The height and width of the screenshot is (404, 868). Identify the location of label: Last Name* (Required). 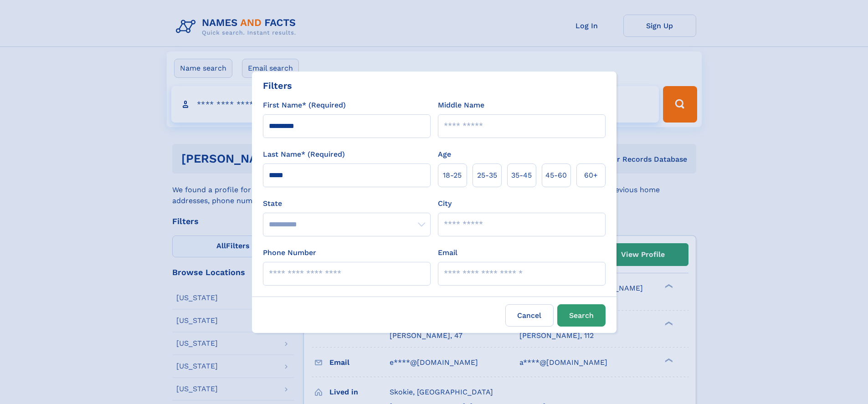
(304, 154).